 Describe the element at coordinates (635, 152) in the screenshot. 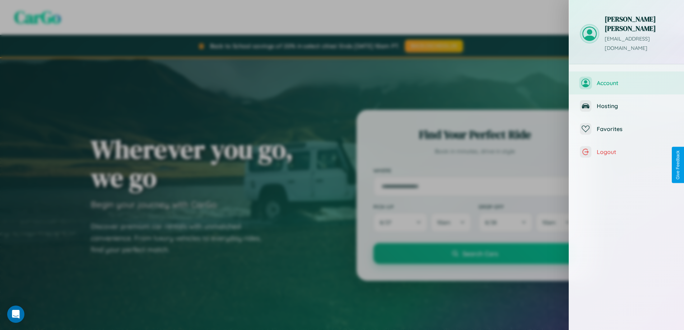

I see `span: Logout` at that location.